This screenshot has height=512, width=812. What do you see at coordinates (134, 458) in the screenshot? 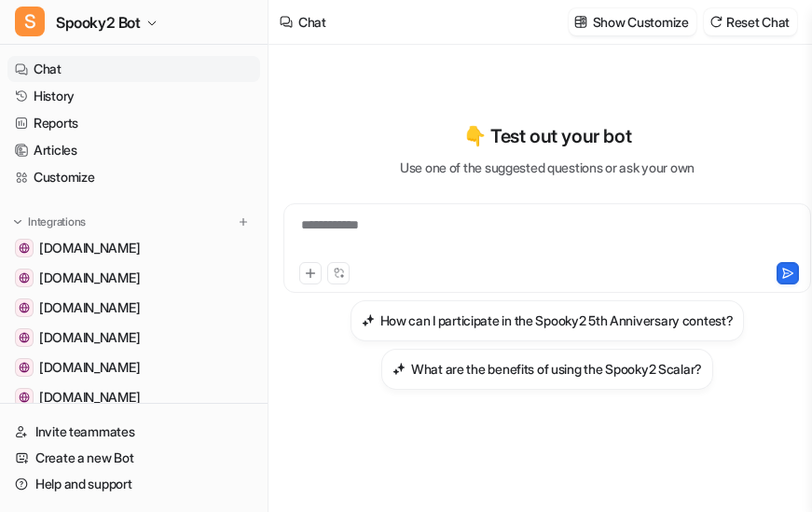
I see `a: Create a new Bot` at bounding box center [134, 458].